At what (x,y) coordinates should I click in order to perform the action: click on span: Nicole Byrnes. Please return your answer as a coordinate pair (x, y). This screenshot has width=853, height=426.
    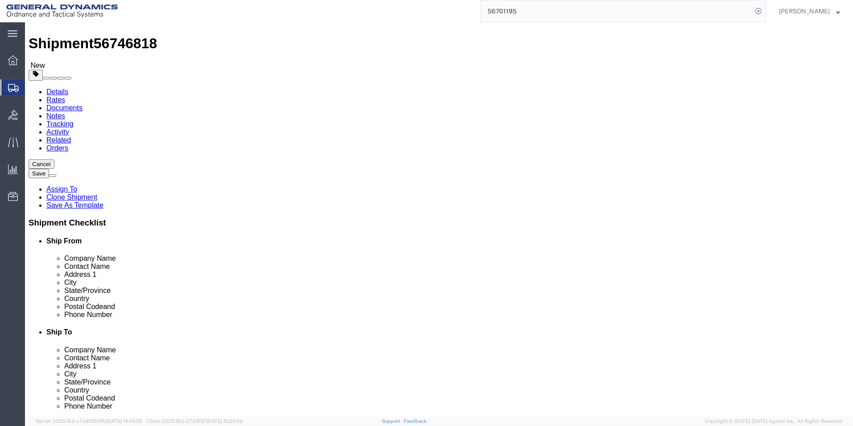
    Looking at the image, I should click on (805, 11).